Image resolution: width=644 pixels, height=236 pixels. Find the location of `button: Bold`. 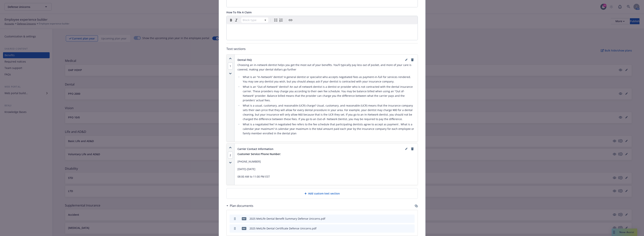

button: Bold is located at coordinates (231, 20).